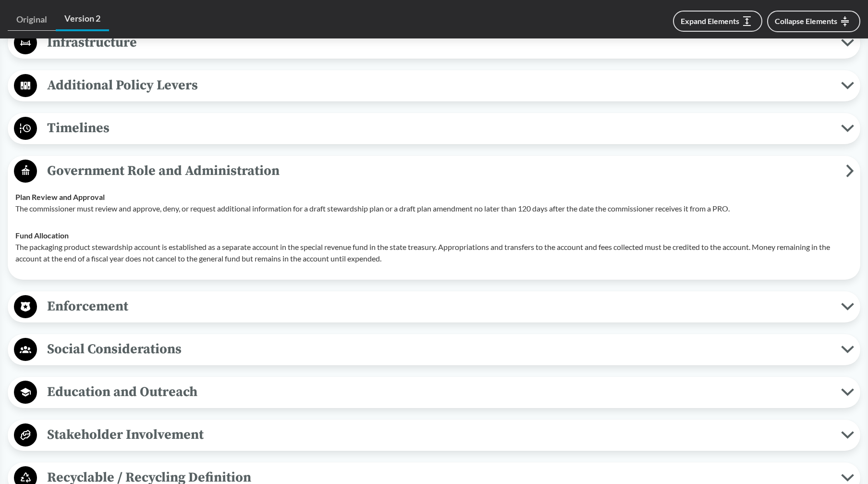 This screenshot has width=868, height=484. What do you see at coordinates (434, 393) in the screenshot?
I see `button: Education and Outreach` at bounding box center [434, 393].